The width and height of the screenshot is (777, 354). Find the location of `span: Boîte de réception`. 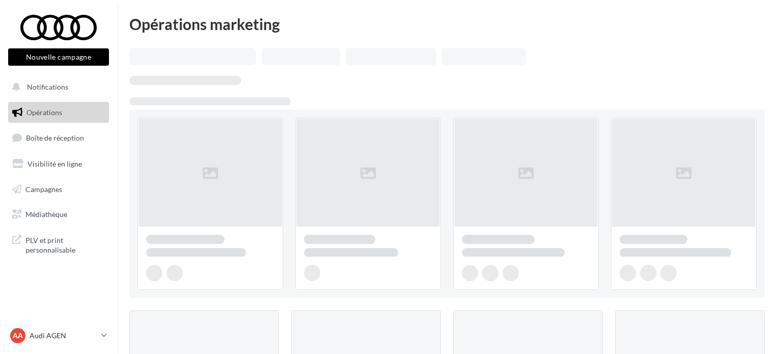

span: Boîte de réception is located at coordinates (55, 137).